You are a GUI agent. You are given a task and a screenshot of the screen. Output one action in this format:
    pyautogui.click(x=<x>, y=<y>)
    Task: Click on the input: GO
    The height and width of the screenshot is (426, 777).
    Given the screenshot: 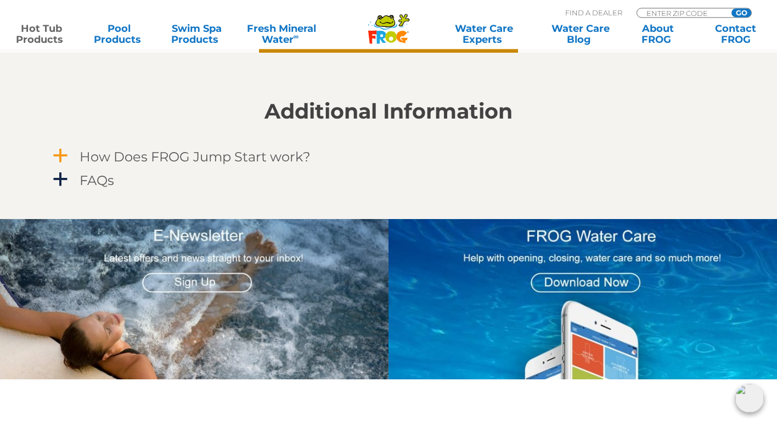 What is the action you would take?
    pyautogui.click(x=741, y=13)
    